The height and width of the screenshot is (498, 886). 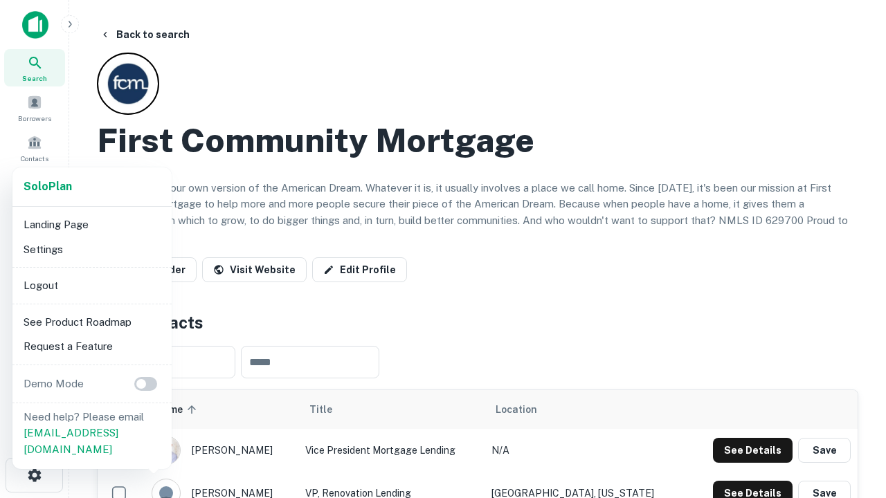 What do you see at coordinates (48, 186) in the screenshot?
I see `strong: Solo Plan` at bounding box center [48, 186].